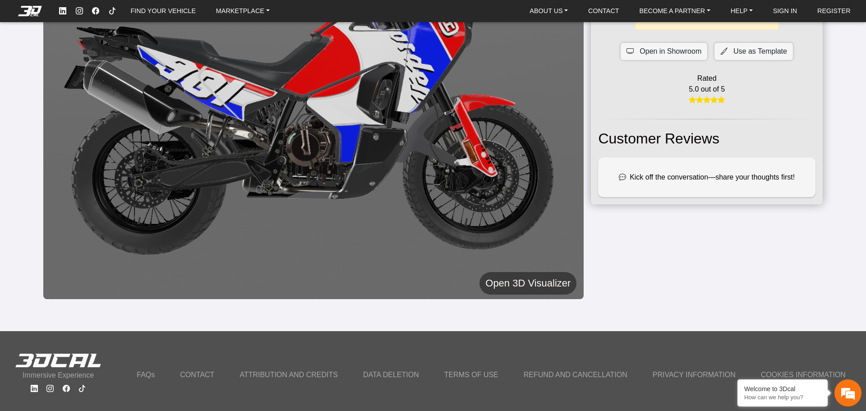 The width and height of the screenshot is (866, 411). Describe the element at coordinates (144, 280) in the screenshot. I see `div: Articles` at that location.